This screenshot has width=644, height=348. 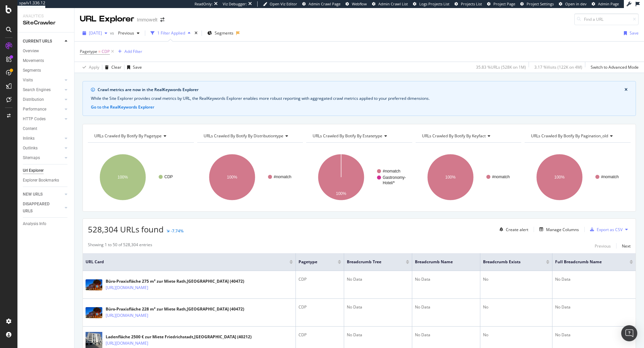 I want to click on a: Movements, so click(x=46, y=61).